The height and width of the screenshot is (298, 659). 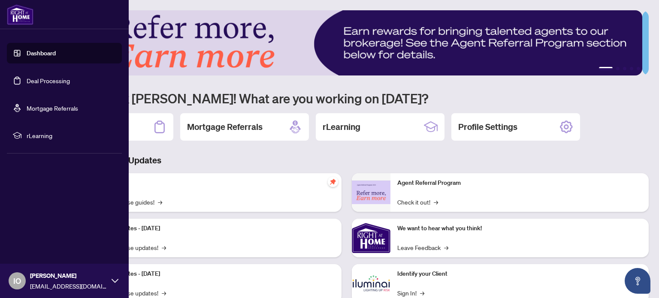 What do you see at coordinates (618, 69) in the screenshot?
I see `button: 2` at bounding box center [618, 69].